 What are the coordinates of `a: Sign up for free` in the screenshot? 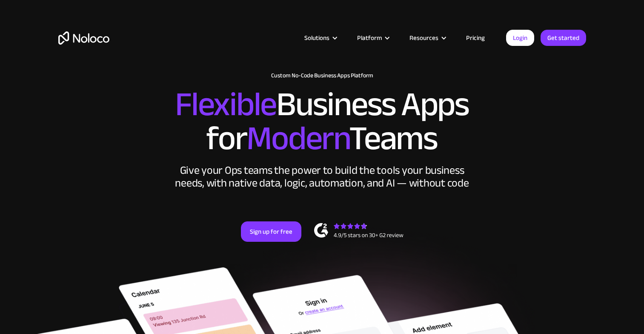 It's located at (271, 232).